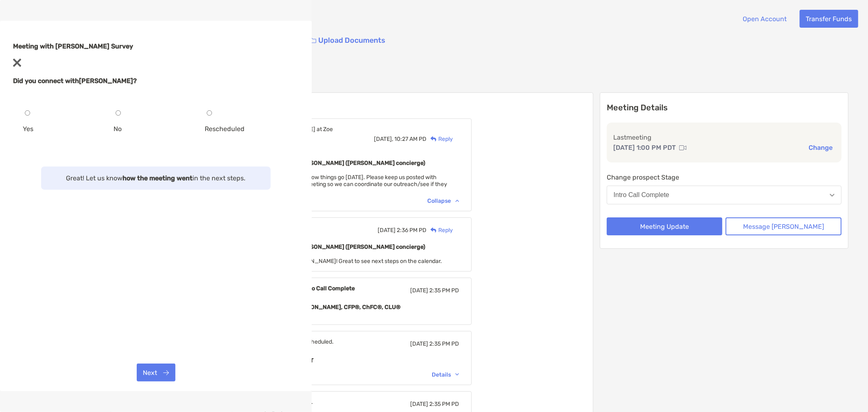 The image size is (868, 412). Describe the element at coordinates (156, 129) in the screenshot. I see `p: No` at that location.